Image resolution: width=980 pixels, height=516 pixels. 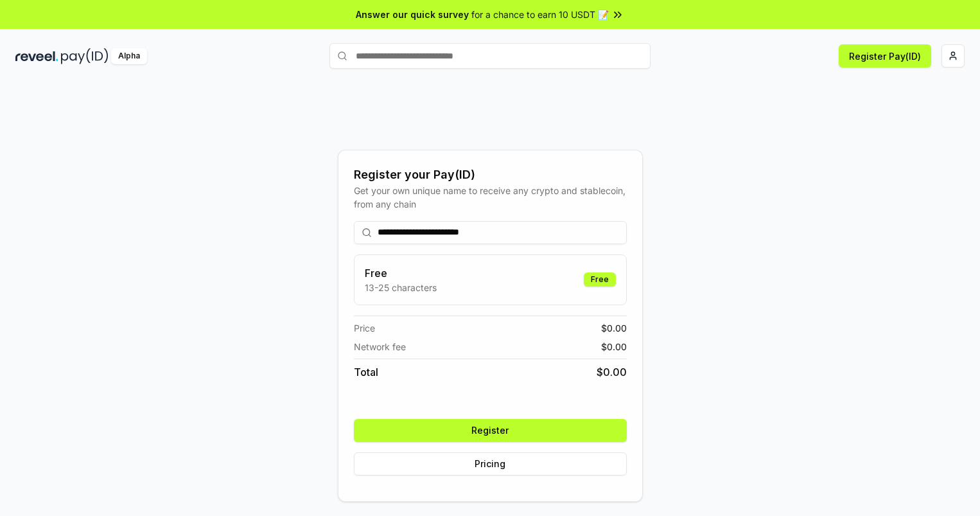 I want to click on h3: Free, so click(x=400, y=273).